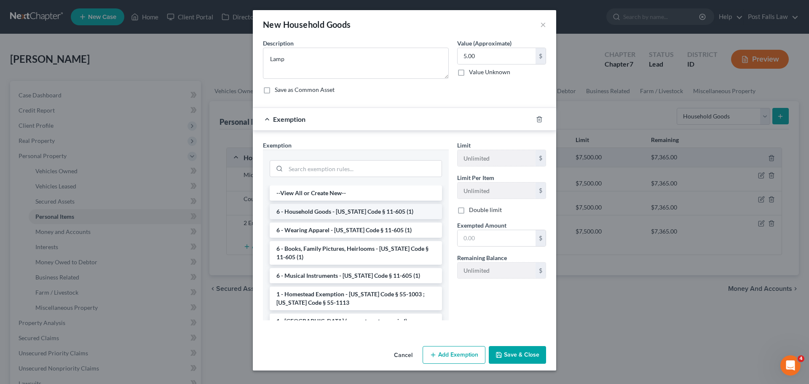 Image resolution: width=809 pixels, height=384 pixels. What do you see at coordinates (476, 177) in the screenshot?
I see `label: Limit Per Item` at bounding box center [476, 177].